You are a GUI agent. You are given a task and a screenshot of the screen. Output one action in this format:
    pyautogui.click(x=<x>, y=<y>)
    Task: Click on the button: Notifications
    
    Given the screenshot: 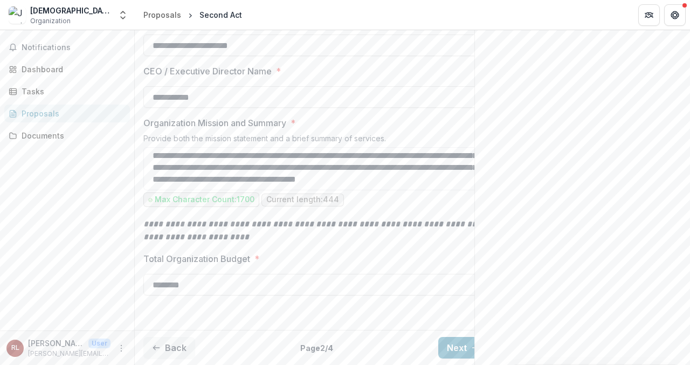 What is the action you would take?
    pyautogui.click(x=67, y=47)
    